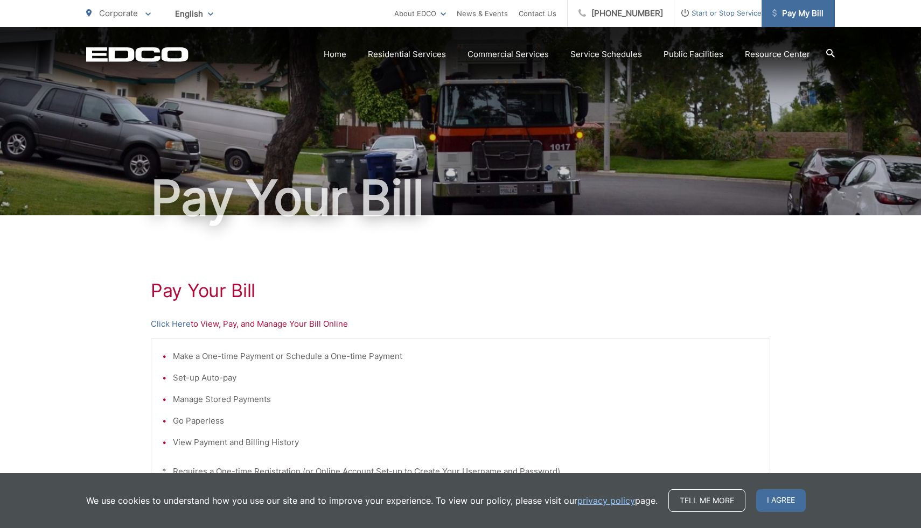  I want to click on li: Make a One-time Payment or Schedule a One-time Payment, so click(466, 356).